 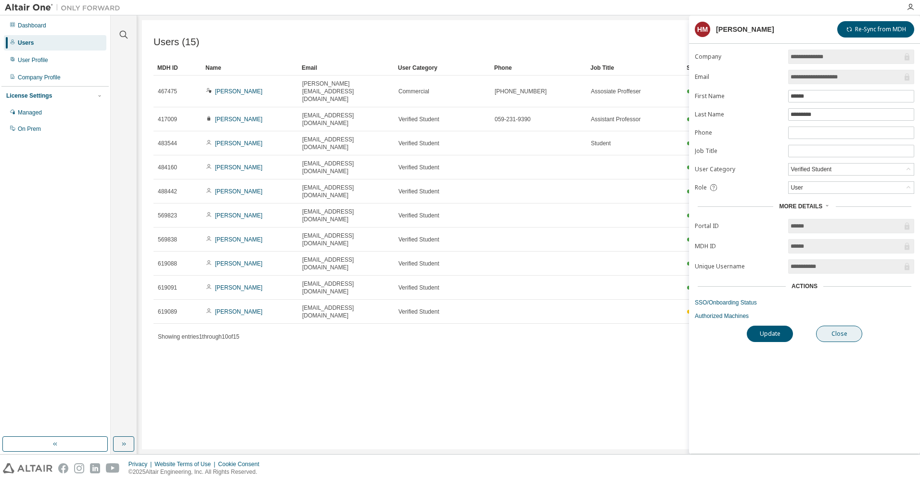 What do you see at coordinates (739, 133) in the screenshot?
I see `label: Phone` at bounding box center [739, 133].